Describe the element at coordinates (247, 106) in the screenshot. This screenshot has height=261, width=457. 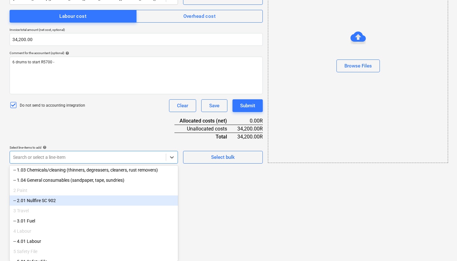
I see `button: Submit` at that location.